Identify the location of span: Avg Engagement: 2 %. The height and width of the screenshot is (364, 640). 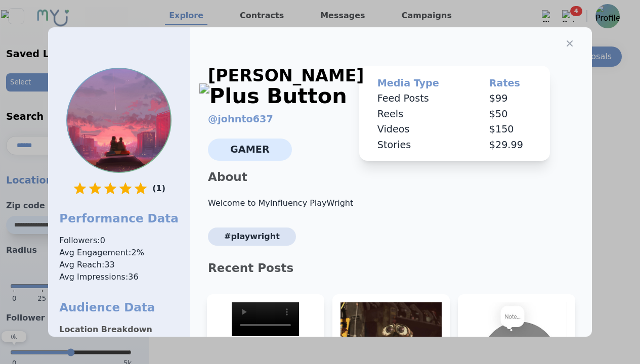
(119, 253).